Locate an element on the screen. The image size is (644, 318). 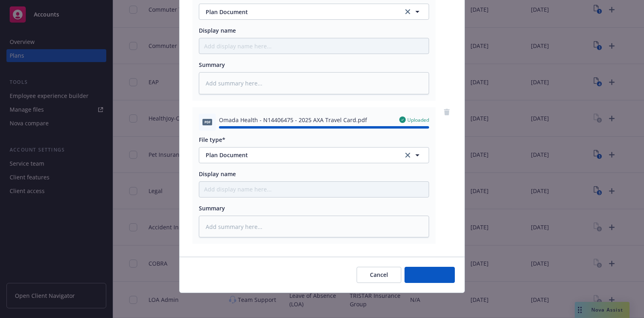
button: Cancel is located at coordinates (379, 275).